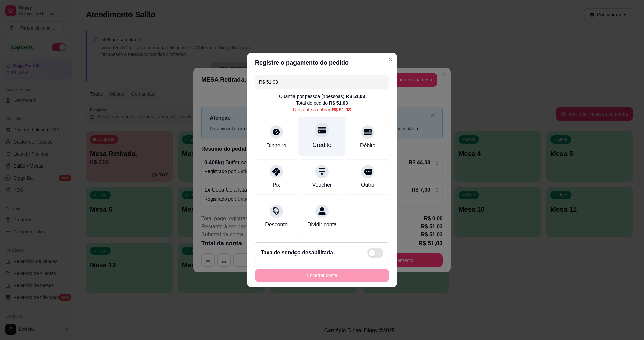  What do you see at coordinates (390, 59) in the screenshot?
I see `button: Close` at bounding box center [390, 59].